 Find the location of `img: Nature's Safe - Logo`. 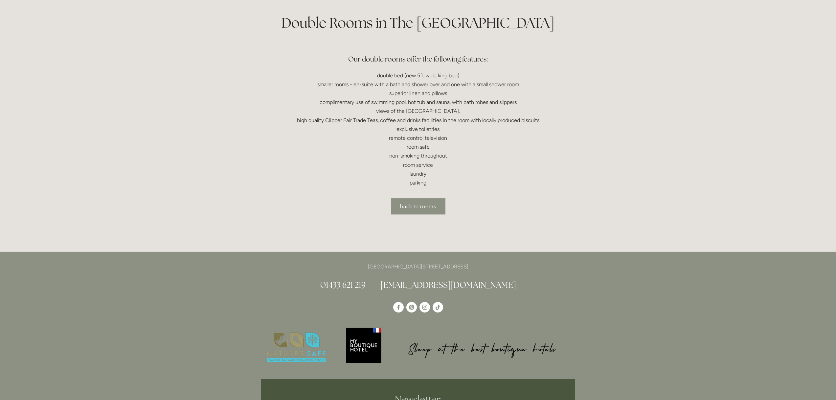

img: Nature's Safe - Logo is located at coordinates (296, 347).